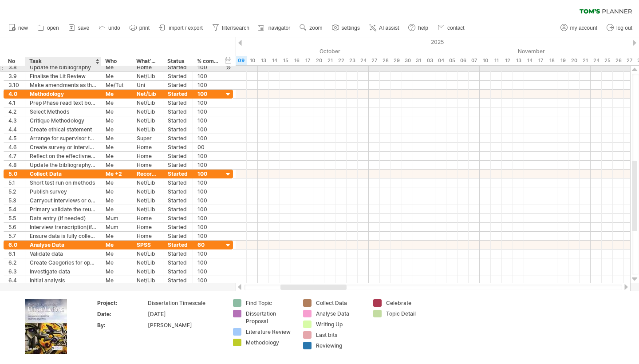  I want to click on a: contact, so click(451, 28).